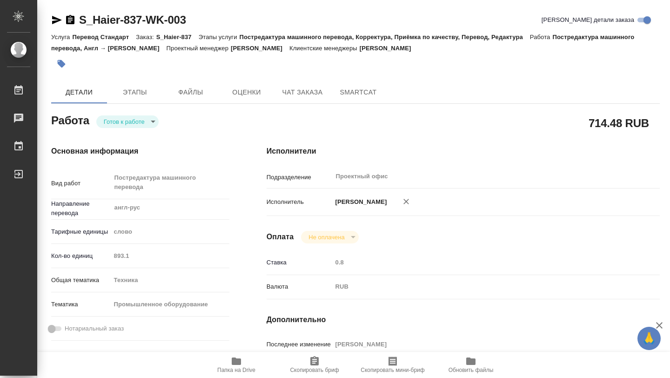  Describe the element at coordinates (133, 20) in the screenshot. I see `a: S_Haier-837-WK-003` at that location.